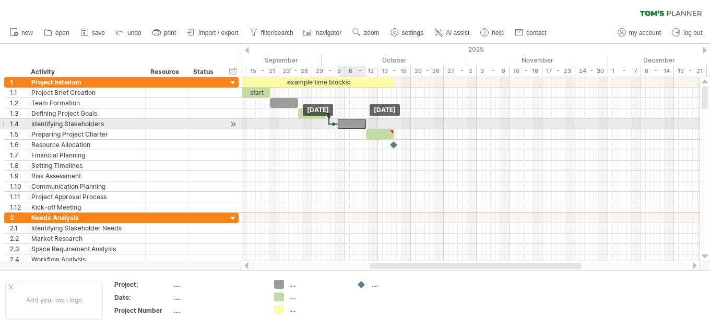 The width and height of the screenshot is (710, 330). What do you see at coordinates (18, 228) in the screenshot?
I see `div: 2.1` at bounding box center [18, 228].